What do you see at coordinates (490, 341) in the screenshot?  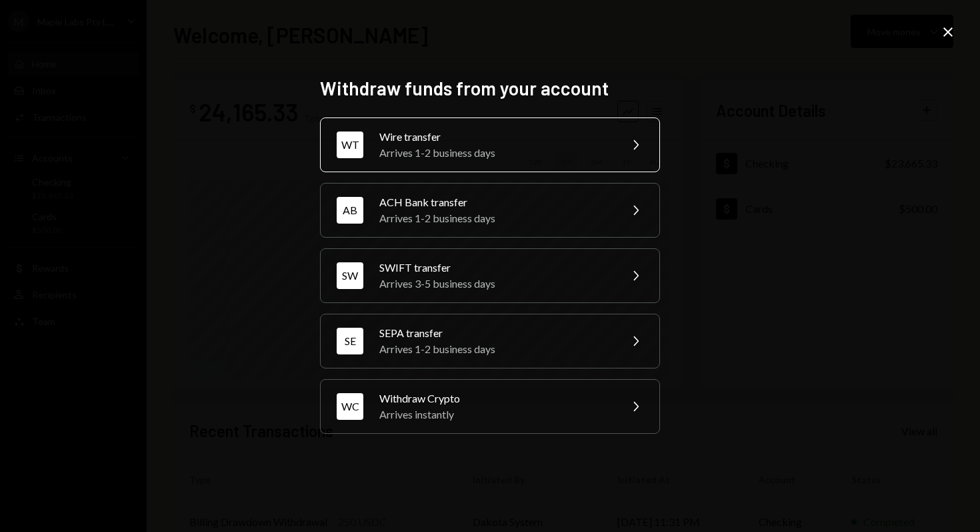 I see `button: SESEPA transferArrives 1-2 business days` at bounding box center [490, 341].